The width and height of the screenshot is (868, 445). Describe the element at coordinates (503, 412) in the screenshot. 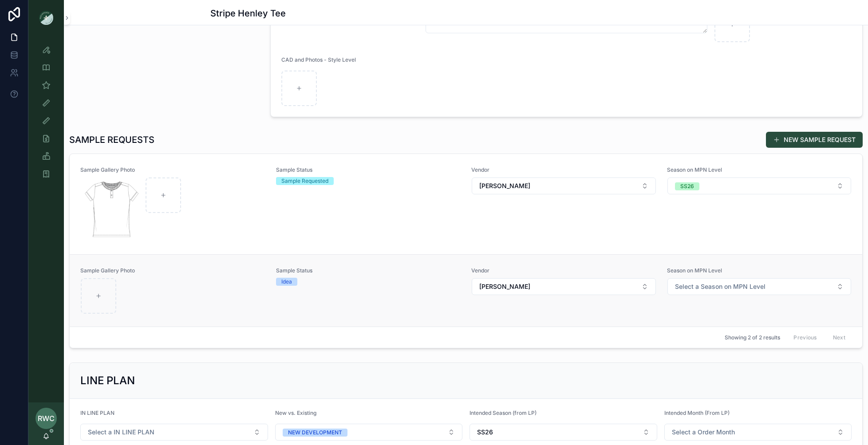

I see `span: Intended Season (from LP)` at that location.